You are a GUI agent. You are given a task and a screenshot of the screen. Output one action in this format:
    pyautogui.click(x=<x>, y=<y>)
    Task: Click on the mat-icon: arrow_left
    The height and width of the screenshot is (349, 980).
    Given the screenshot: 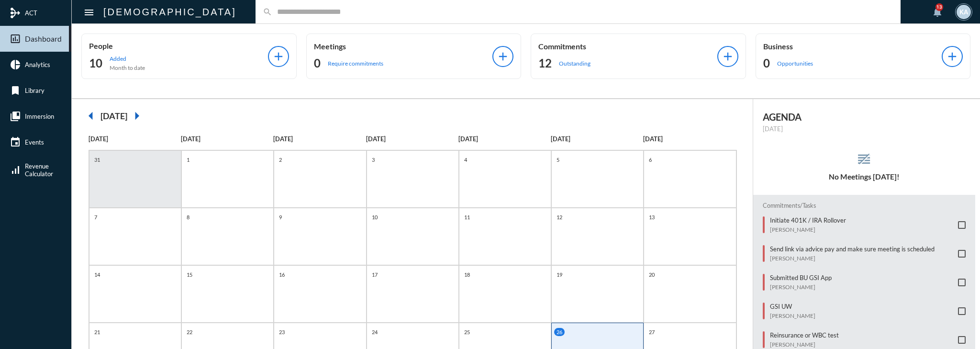 What is the action you would take?
    pyautogui.click(x=91, y=116)
    